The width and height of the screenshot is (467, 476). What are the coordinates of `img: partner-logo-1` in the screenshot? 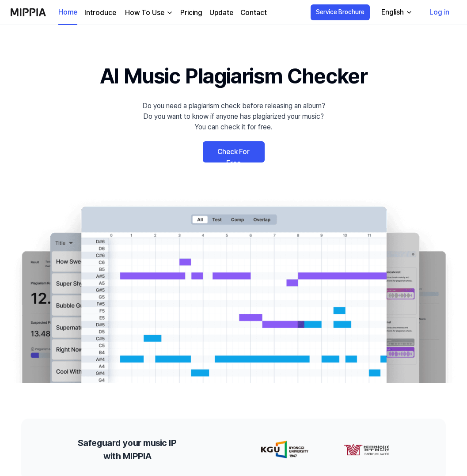 It's located at (381, 450).